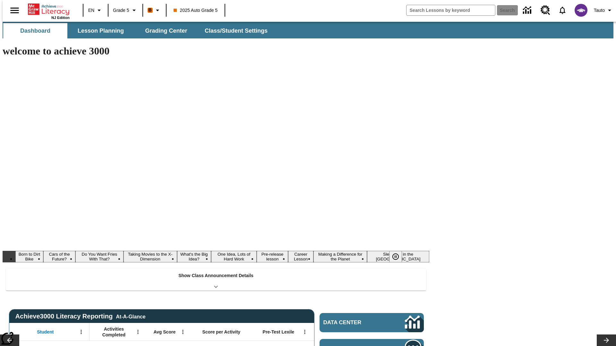 This screenshot has height=346, width=616. Describe the element at coordinates (49, 11) in the screenshot. I see `div: Home` at that location.